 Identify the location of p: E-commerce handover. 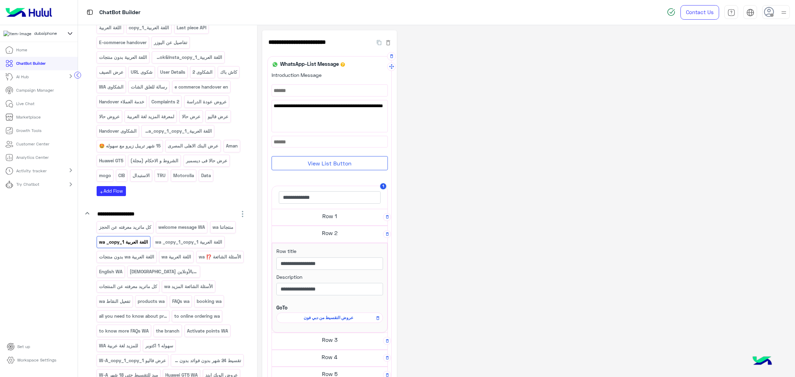
(122, 42).